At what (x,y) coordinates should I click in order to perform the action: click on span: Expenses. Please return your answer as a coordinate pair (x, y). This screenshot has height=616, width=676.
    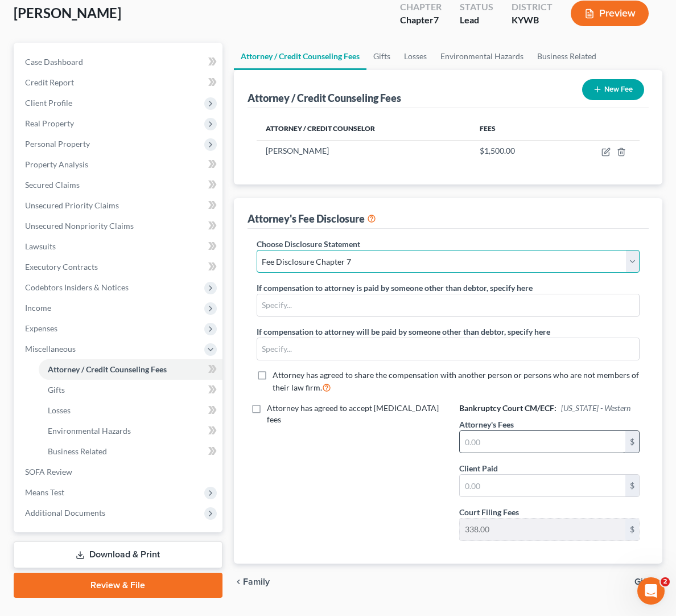
    Looking at the image, I should click on (41, 328).